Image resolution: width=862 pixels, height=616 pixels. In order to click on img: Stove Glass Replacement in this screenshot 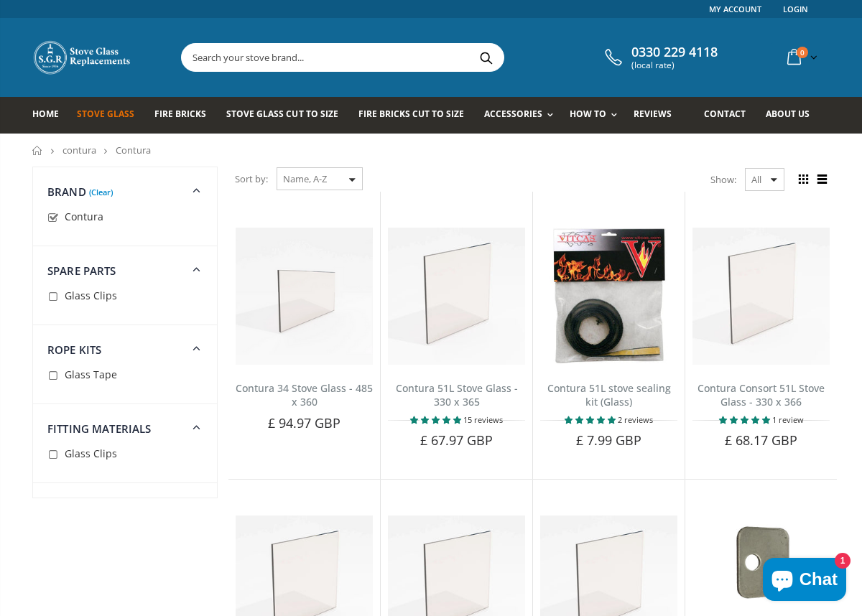, I will do `click(83, 57)`.